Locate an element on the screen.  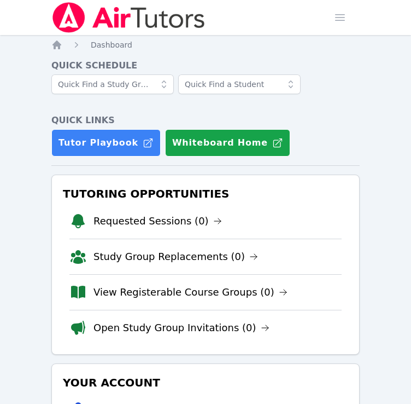
a: View Registerable Course Groups (0) is located at coordinates (190, 292).